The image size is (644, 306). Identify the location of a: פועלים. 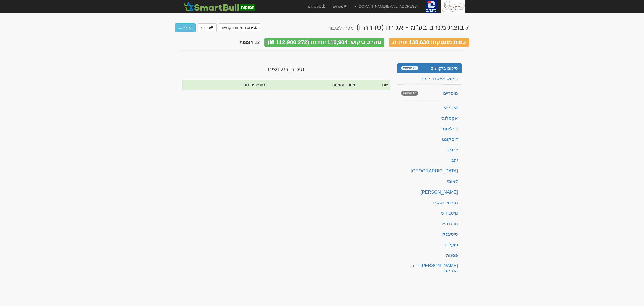
(429, 245).